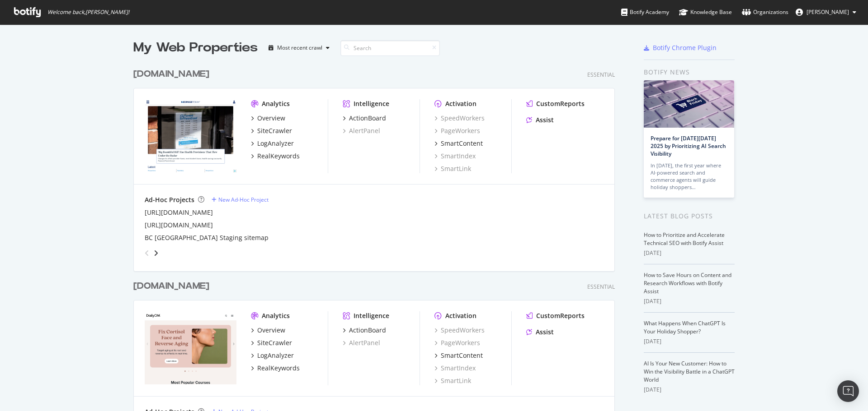 This screenshot has height=411, width=868. What do you see at coordinates (689, 216) in the screenshot?
I see `div: Latest Blog Posts` at bounding box center [689, 216].